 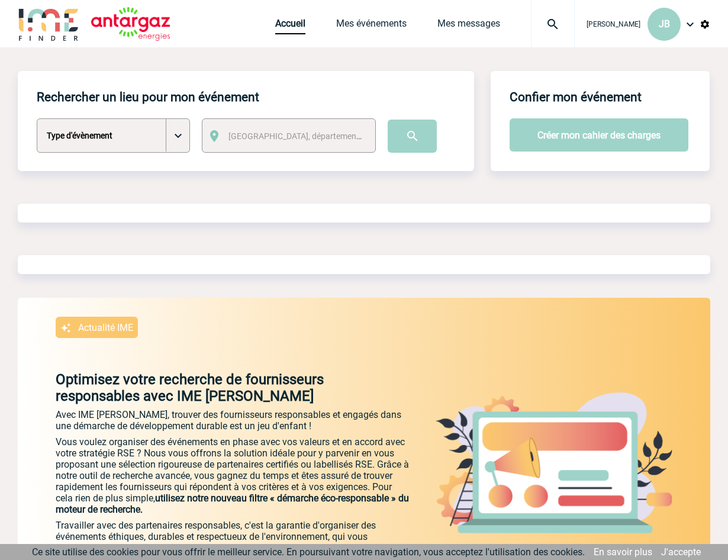 What do you see at coordinates (622, 551) in the screenshot?
I see `a: En savoir plus` at bounding box center [622, 551].